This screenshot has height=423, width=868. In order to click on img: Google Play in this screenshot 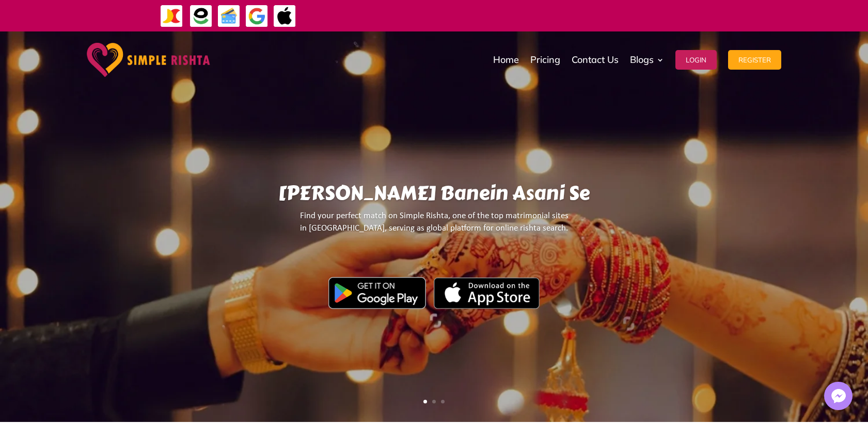, I will do `click(377, 293)`.